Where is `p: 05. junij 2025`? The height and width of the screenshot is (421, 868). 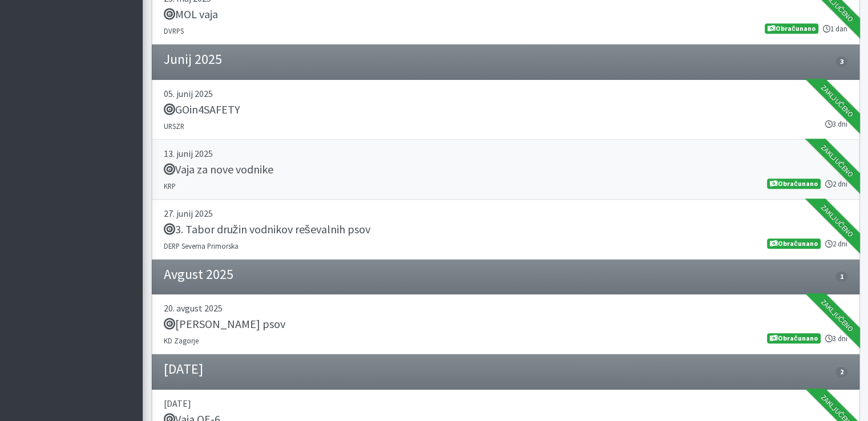 p: 05. junij 2025 is located at coordinates (506, 93).